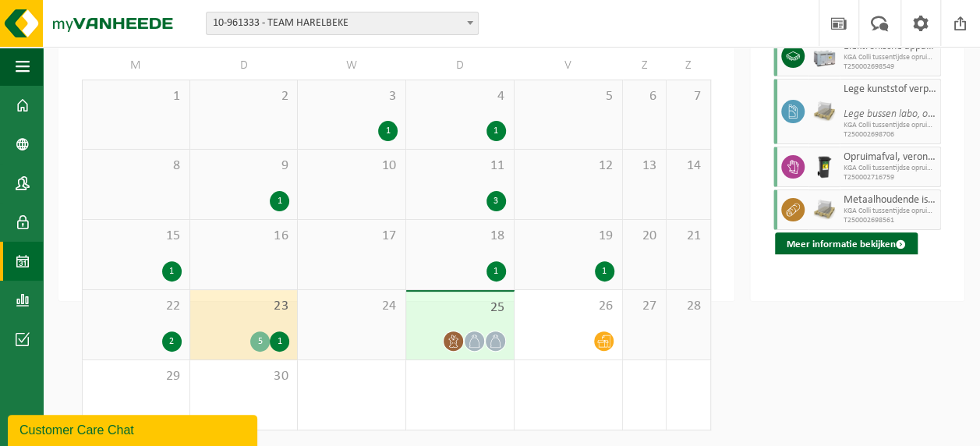 Image resolution: width=980 pixels, height=446 pixels. What do you see at coordinates (644, 166) in the screenshot?
I see `span: 13` at bounding box center [644, 166].